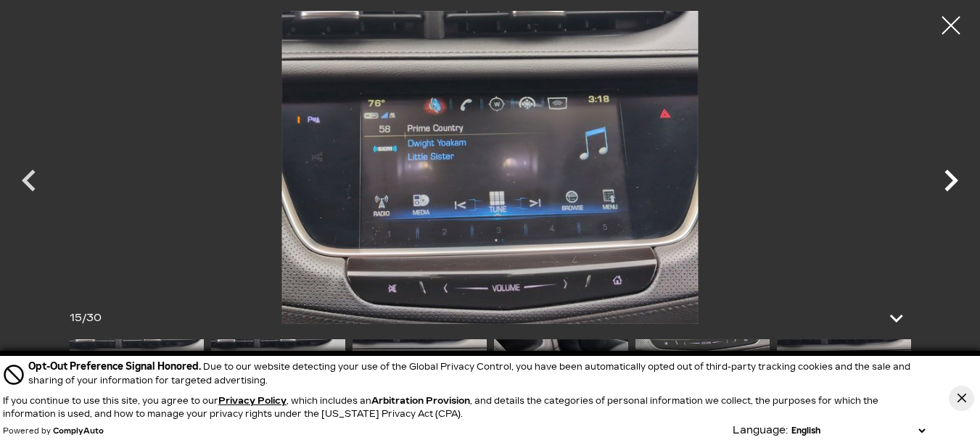 This screenshot has height=440, width=980. I want to click on div: Due to our website detecting your use of the Global Privacy Control, you have been automatically ..., so click(478, 373).